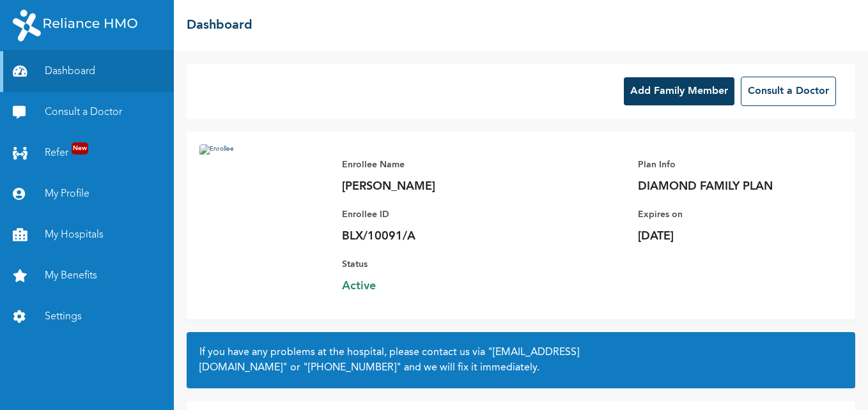  I want to click on span: Active, so click(431, 286).